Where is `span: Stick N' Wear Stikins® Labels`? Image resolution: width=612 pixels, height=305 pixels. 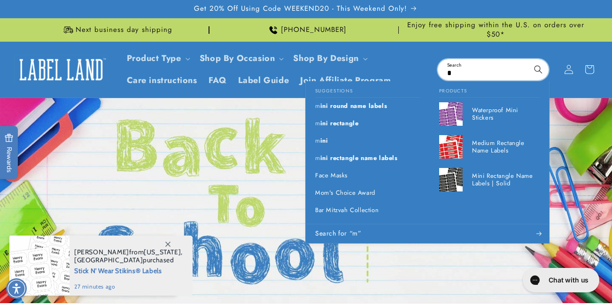
span: Stick N' Wear Stikins® Labels is located at coordinates (128, 270).